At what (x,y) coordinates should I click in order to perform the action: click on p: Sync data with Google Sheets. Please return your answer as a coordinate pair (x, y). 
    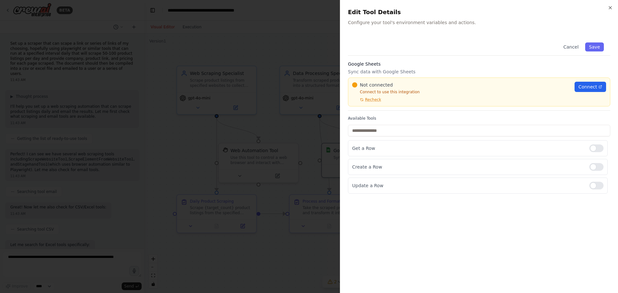
    Looking at the image, I should click on (479, 72).